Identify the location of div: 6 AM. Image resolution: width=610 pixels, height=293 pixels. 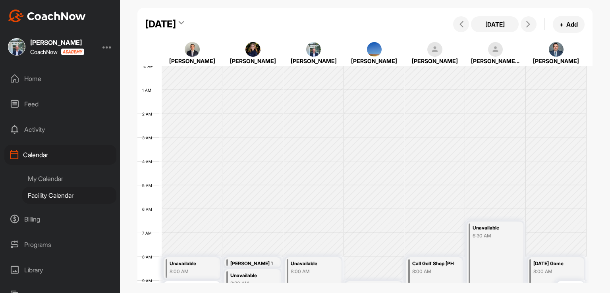
(148, 209).